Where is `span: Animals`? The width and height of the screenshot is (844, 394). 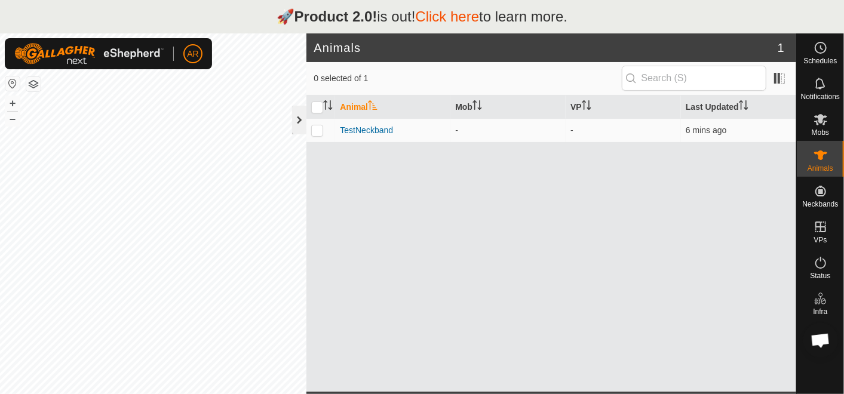
span: Animals is located at coordinates (820, 169).